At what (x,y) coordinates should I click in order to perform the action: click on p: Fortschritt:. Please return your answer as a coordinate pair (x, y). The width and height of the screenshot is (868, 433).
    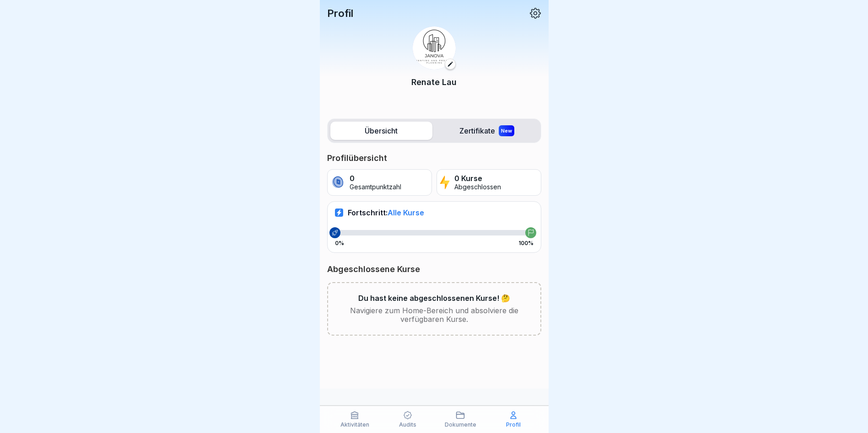
    Looking at the image, I should click on (385, 213).